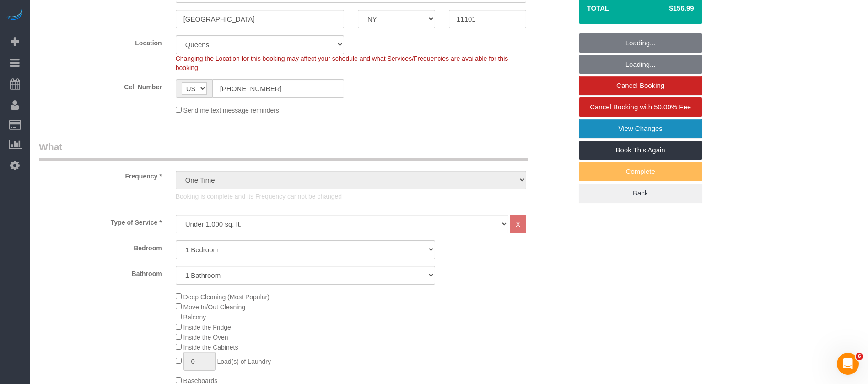 The width and height of the screenshot is (868, 384). Describe the element at coordinates (195, 317) in the screenshot. I see `span: Balcony` at that location.